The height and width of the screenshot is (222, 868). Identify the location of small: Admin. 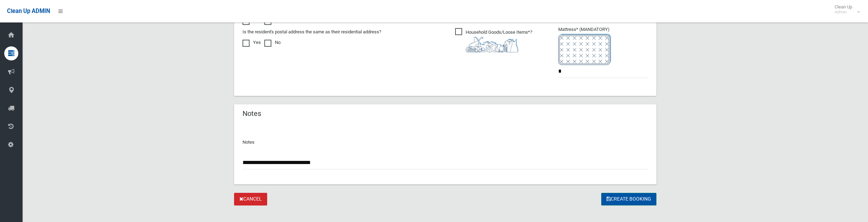
(843, 12).